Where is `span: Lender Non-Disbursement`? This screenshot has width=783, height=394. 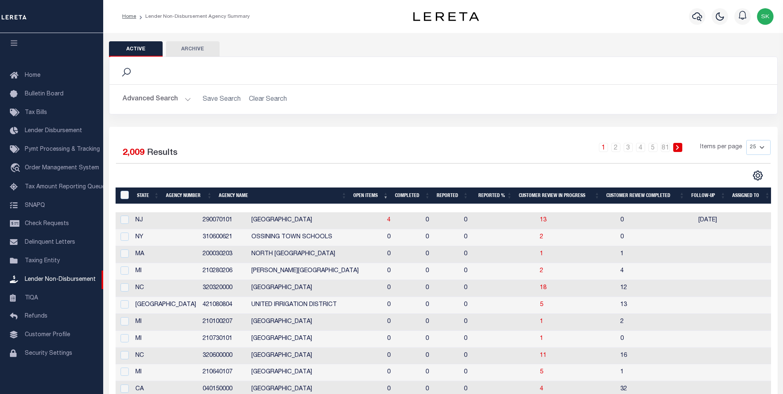 span: Lender Non-Disbursement is located at coordinates (60, 279).